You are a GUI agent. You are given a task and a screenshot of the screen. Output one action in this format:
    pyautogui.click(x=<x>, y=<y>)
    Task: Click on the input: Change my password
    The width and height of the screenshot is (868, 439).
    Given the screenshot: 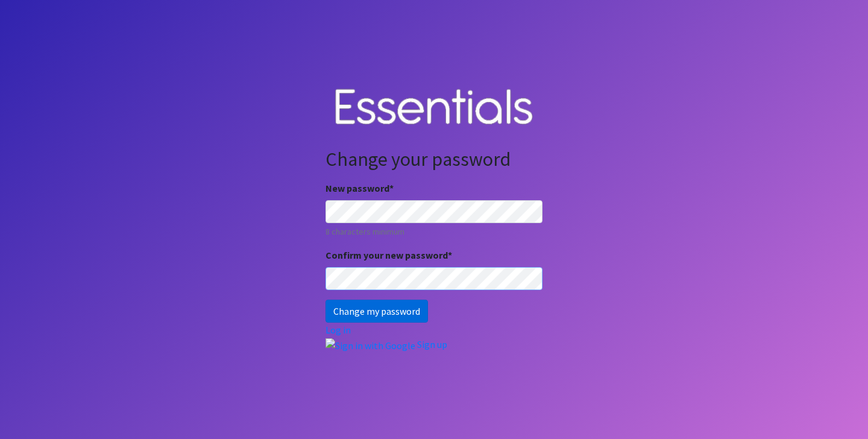 What is the action you would take?
    pyautogui.click(x=377, y=311)
    